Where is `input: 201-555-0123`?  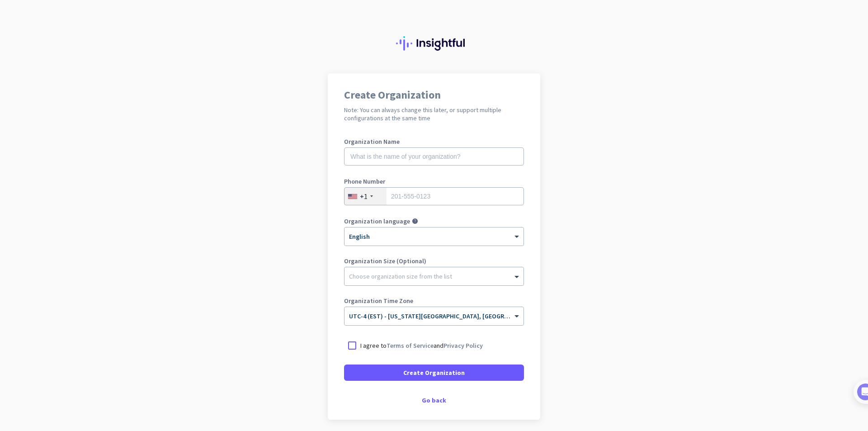 input: 201-555-0123 is located at coordinates (434, 197).